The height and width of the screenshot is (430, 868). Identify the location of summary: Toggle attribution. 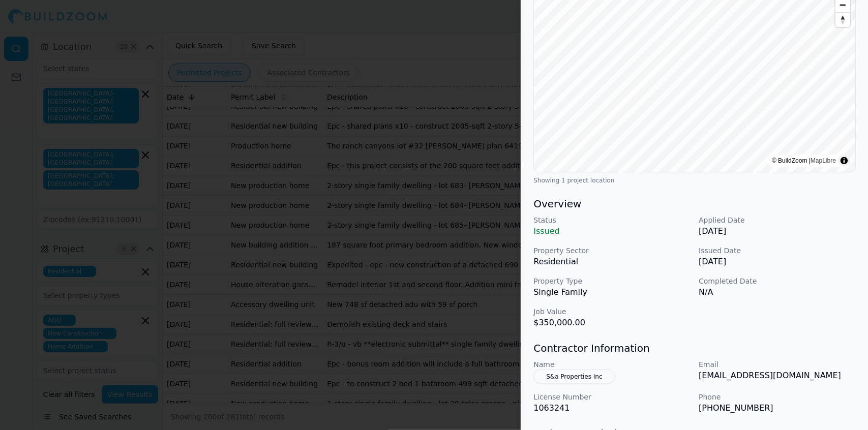
(844, 161).